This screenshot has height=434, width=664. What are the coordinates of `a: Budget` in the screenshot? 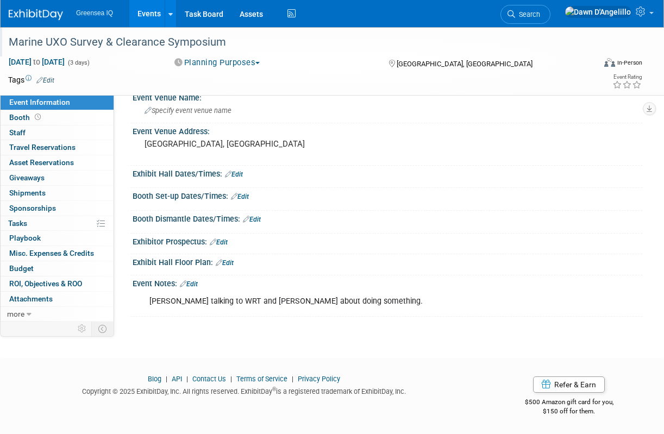 It's located at (57, 269).